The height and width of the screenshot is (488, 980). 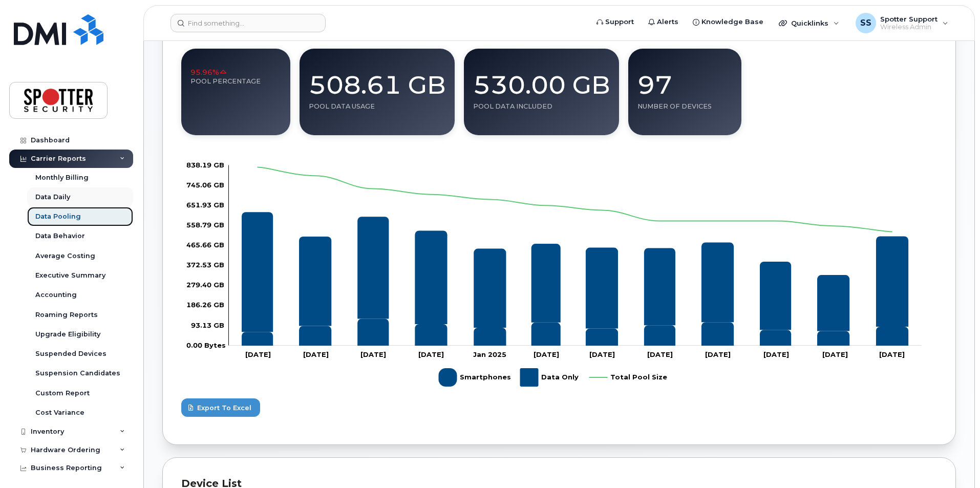 I want to click on span: Export to Excel, so click(x=225, y=407).